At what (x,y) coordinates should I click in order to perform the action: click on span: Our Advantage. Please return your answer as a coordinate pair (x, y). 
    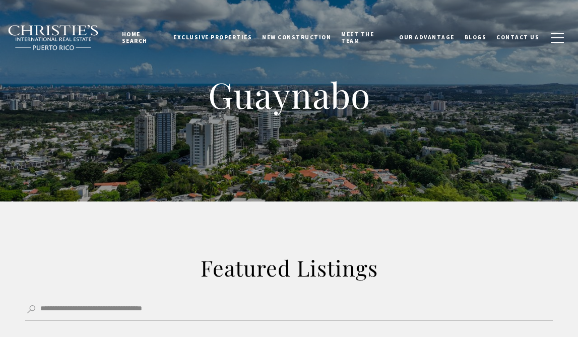
    Looking at the image, I should click on (427, 37).